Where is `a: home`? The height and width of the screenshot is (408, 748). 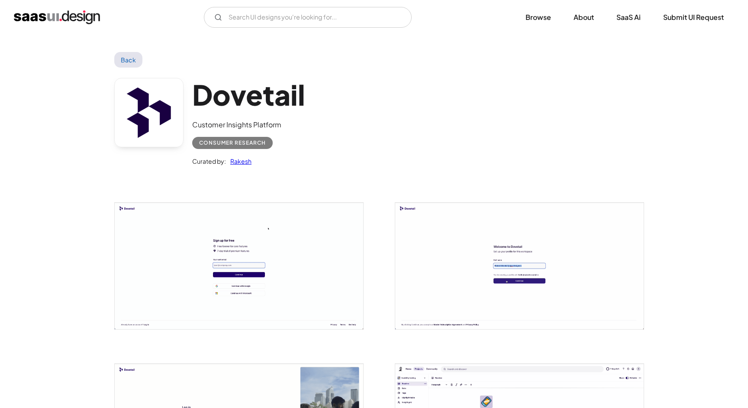 a: home is located at coordinates (57, 17).